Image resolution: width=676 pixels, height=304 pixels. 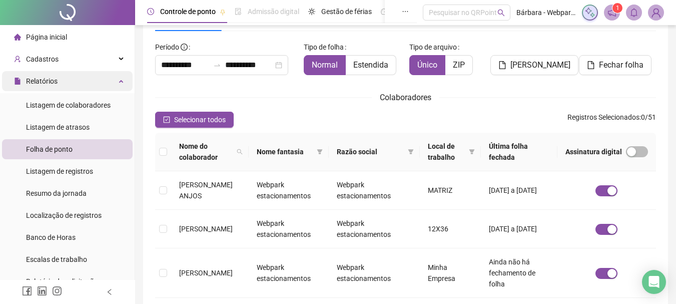 I want to click on span: Fechar folha, so click(x=621, y=65).